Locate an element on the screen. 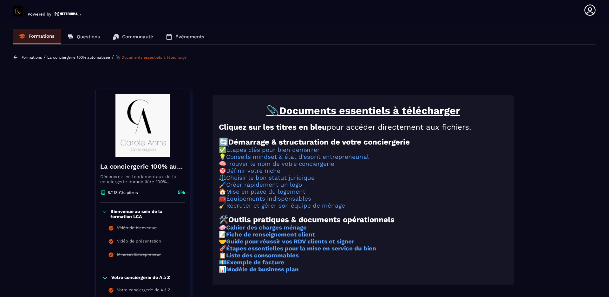 The image size is (609, 297). a: Choisir le bon statut juridique is located at coordinates (270, 178).